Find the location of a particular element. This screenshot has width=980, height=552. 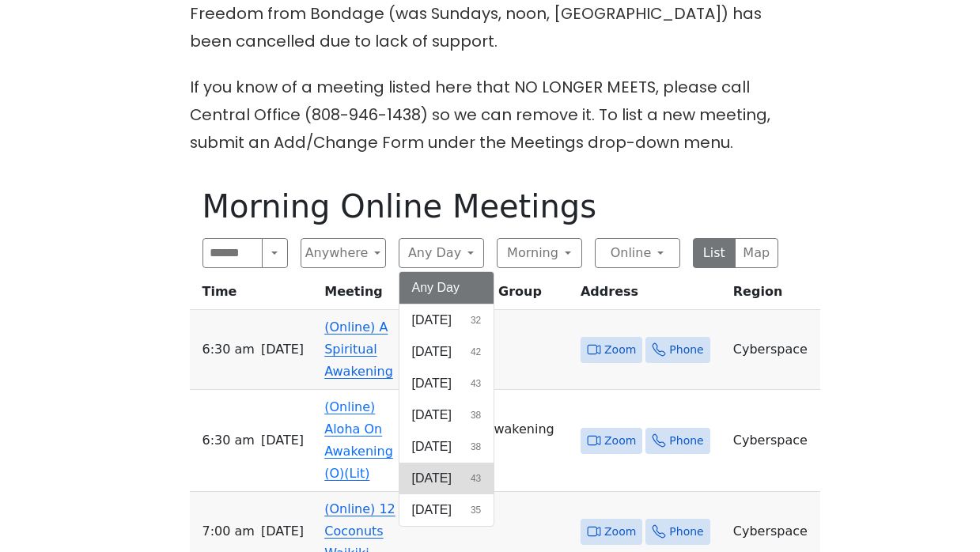

th: Address is located at coordinates (651, 295).